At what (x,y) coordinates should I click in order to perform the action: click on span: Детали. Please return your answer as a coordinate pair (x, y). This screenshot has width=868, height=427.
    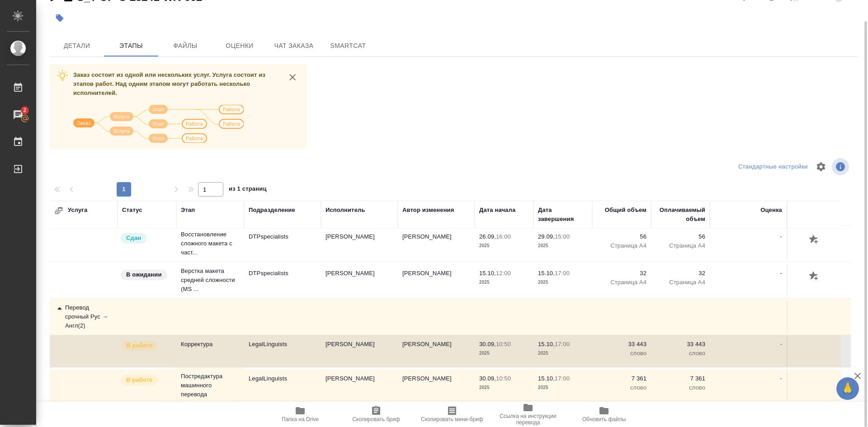
    Looking at the image, I should click on (76, 45).